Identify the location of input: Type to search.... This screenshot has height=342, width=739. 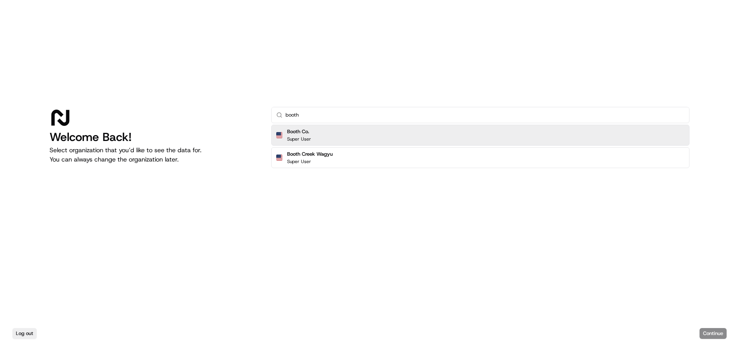
(485, 115).